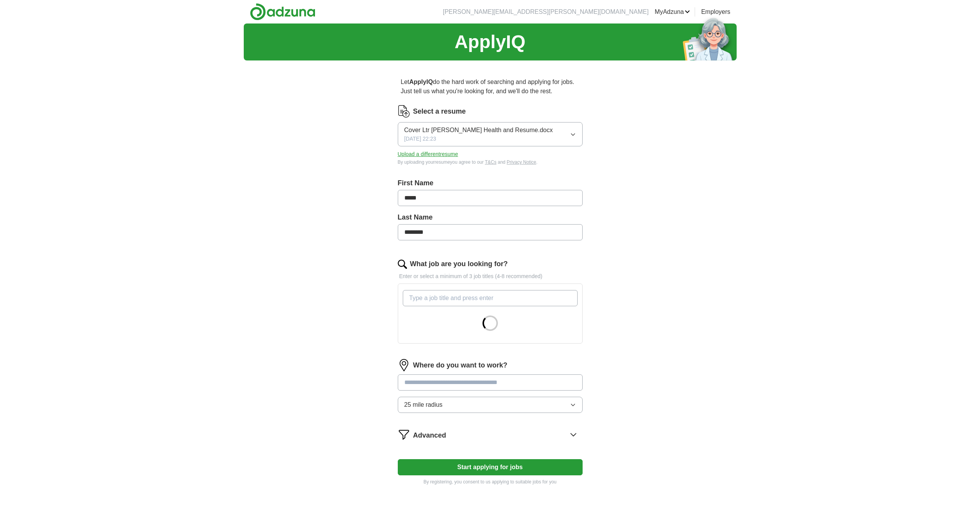  Describe the element at coordinates (429, 435) in the screenshot. I see `span: Advanced` at that location.